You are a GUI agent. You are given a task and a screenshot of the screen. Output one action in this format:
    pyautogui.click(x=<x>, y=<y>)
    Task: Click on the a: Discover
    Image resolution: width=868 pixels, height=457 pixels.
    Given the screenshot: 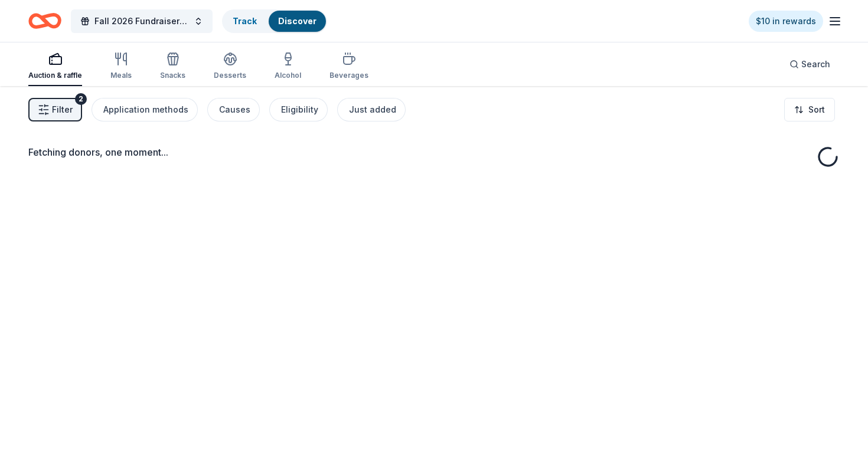 What is the action you would take?
    pyautogui.click(x=297, y=20)
    